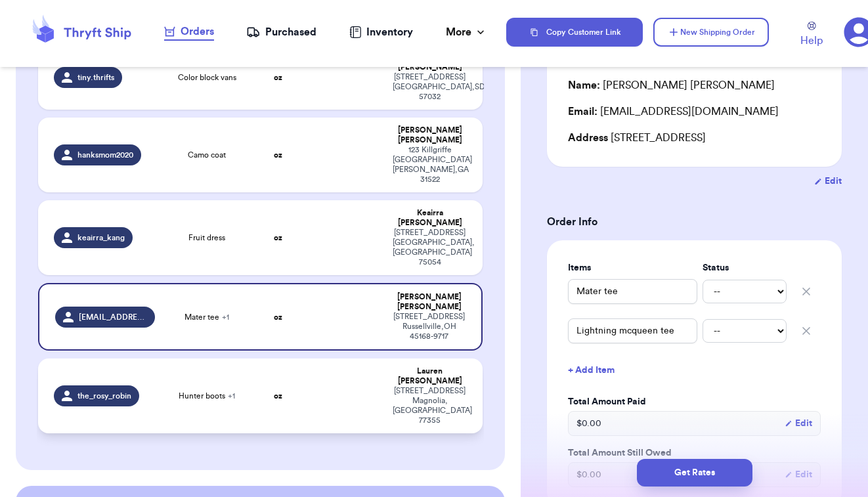  What do you see at coordinates (632, 268) in the screenshot?
I see `label: Items` at bounding box center [632, 268].